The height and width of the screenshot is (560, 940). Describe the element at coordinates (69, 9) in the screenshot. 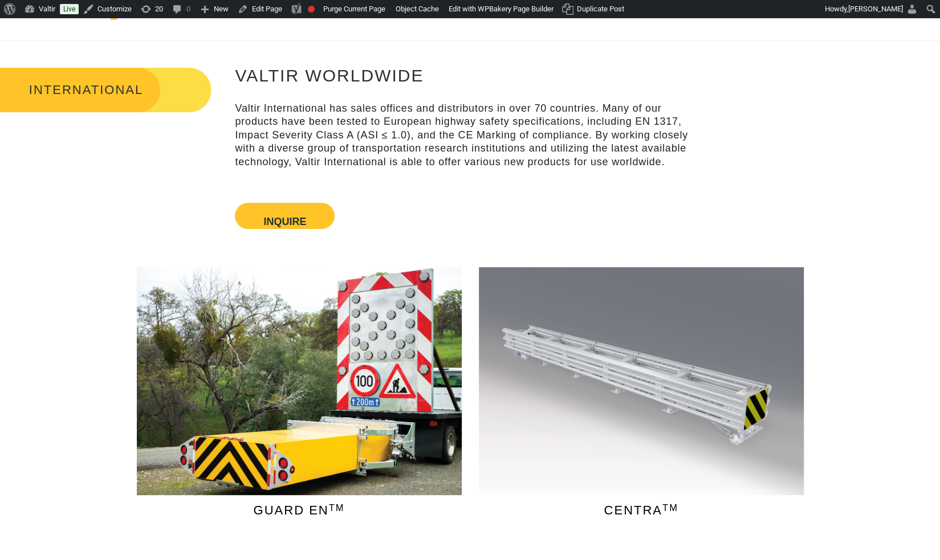

I see `a: Live` at that location.